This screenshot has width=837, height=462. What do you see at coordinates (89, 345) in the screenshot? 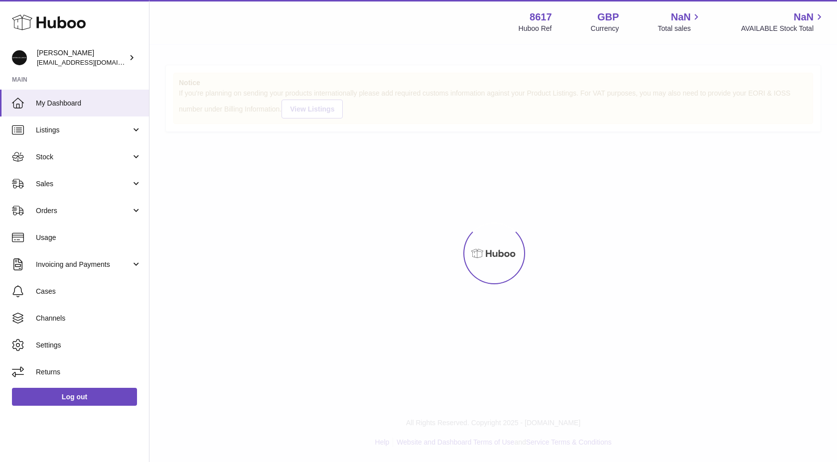
I see `span: Settings` at bounding box center [89, 345].